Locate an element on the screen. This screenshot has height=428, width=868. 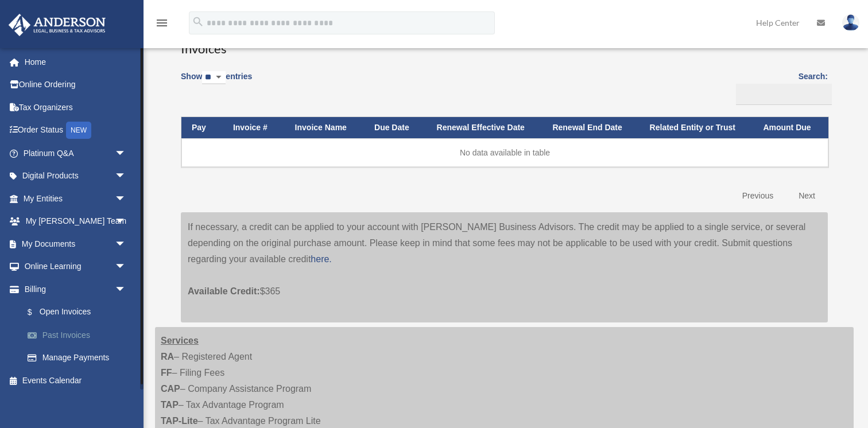
a: here. is located at coordinates (321, 259).